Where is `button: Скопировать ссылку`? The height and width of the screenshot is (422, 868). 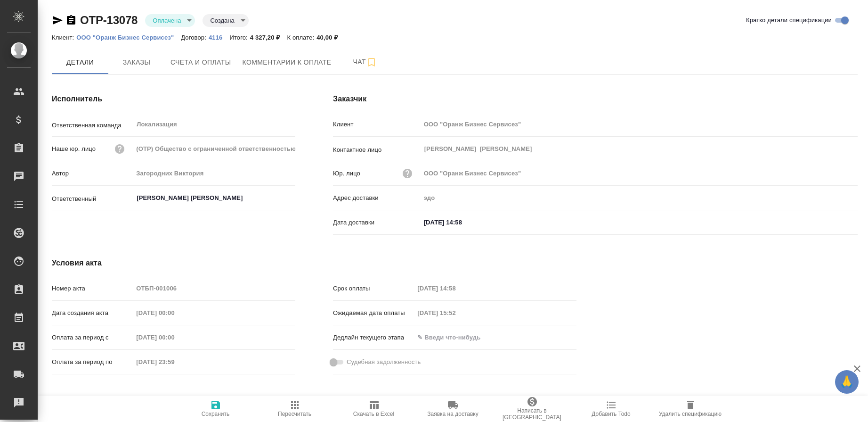
button: Скопировать ссылку is located at coordinates (71, 20).